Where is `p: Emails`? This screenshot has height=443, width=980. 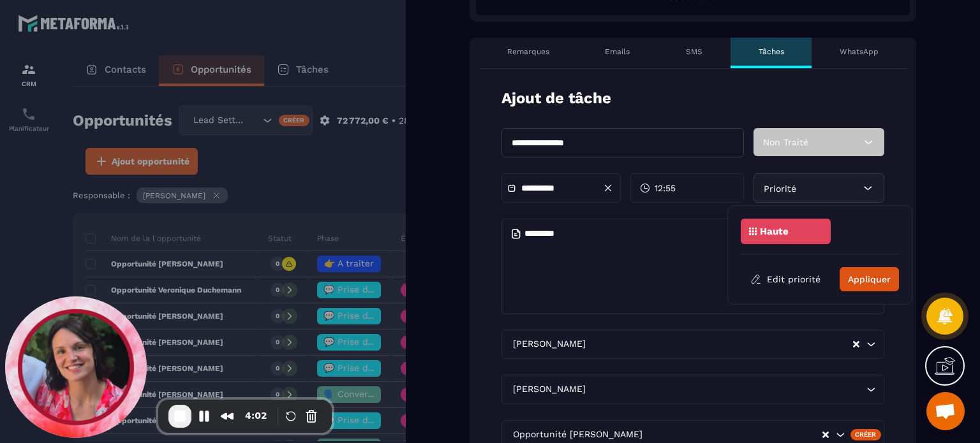
p: Emails is located at coordinates (617, 52).